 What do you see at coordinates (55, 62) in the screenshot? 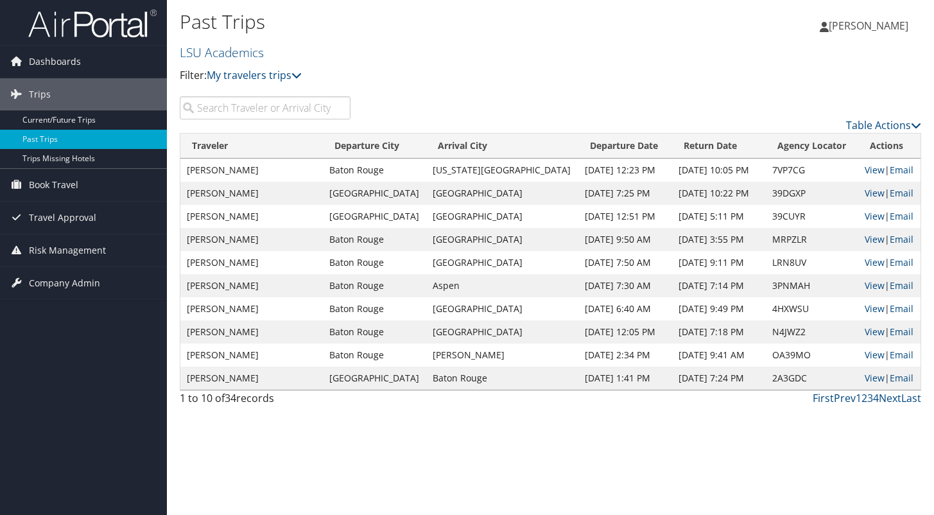
I see `span: Dashboards` at bounding box center [55, 62].